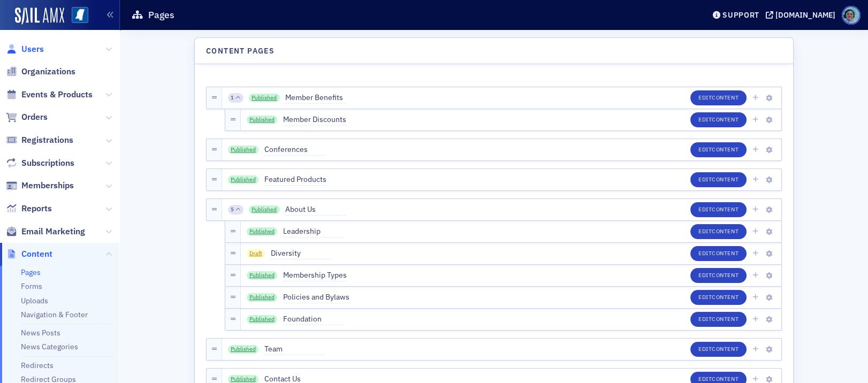 This screenshot has width=868, height=383. I want to click on span: Orders, so click(34, 117).